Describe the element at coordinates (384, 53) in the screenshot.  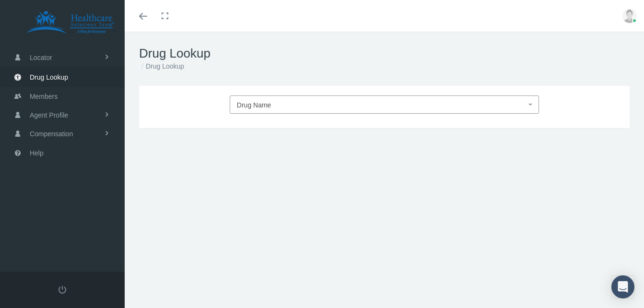
I see `h1: Drug Lookup` at that location.